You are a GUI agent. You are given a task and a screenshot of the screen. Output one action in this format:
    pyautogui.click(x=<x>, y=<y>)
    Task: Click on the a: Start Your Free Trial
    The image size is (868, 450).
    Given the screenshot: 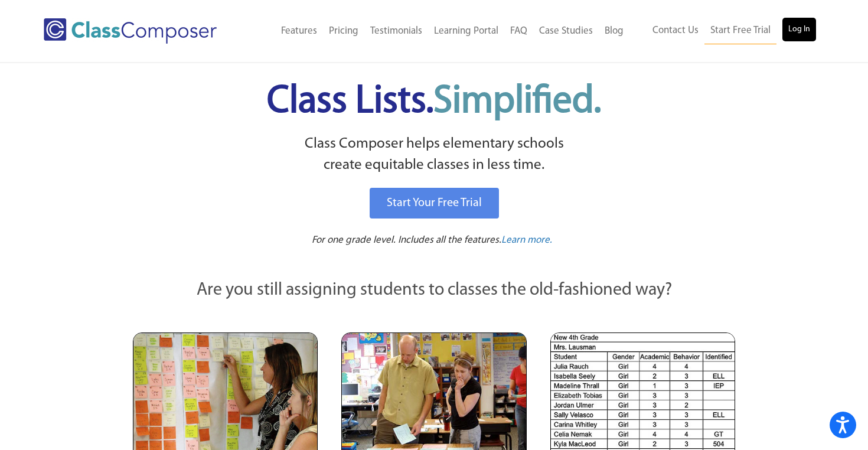 What is the action you would take?
    pyautogui.click(x=434, y=203)
    